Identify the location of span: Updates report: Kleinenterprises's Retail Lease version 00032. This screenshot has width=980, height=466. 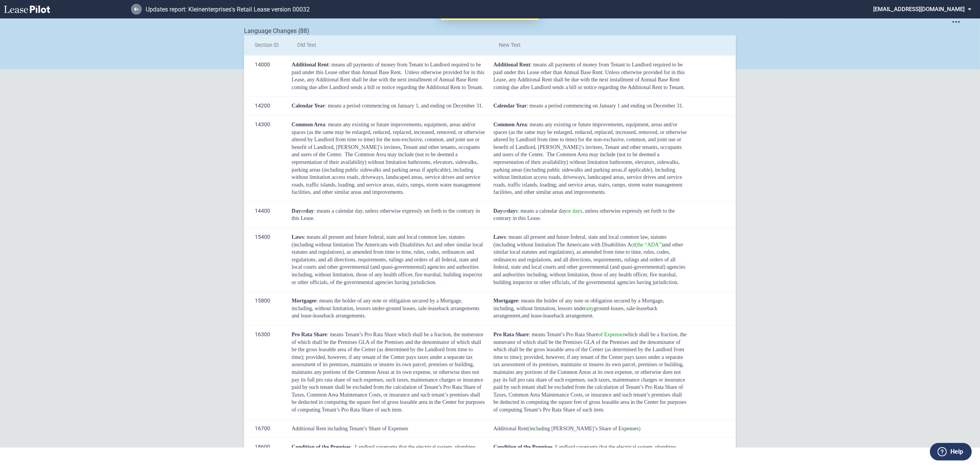
(228, 9).